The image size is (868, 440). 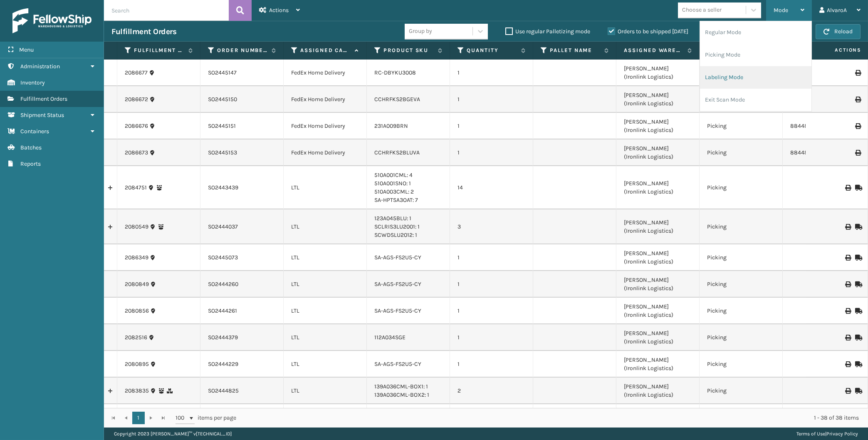 I want to click on label: Quantity, so click(x=491, y=51).